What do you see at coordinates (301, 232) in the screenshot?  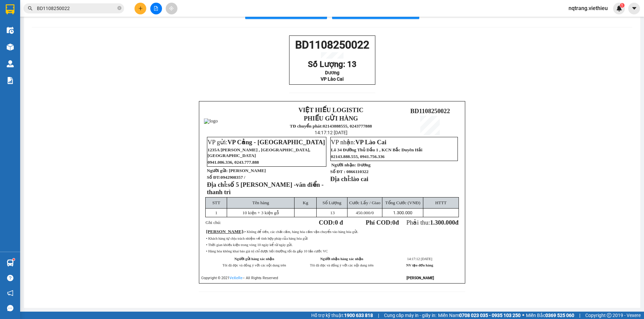 I see `span: • Không để tiền, các chất cấm, hàng hóa cấm vận chuyển vào hàng hóa gửi.` at bounding box center [301, 232].